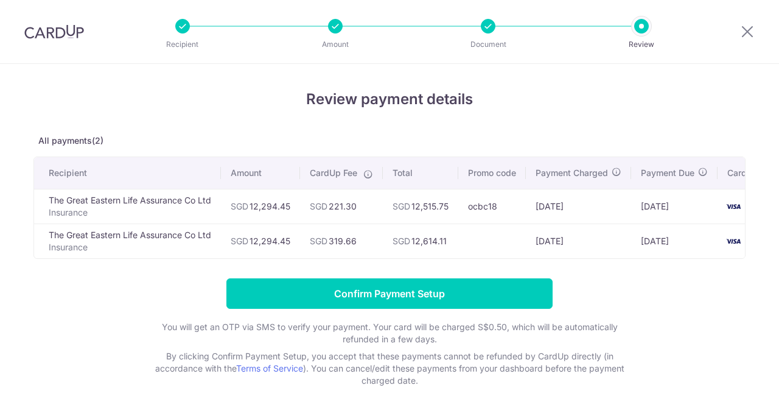 This screenshot has width=779, height=399. I want to click on span: Payment Due, so click(668, 173).